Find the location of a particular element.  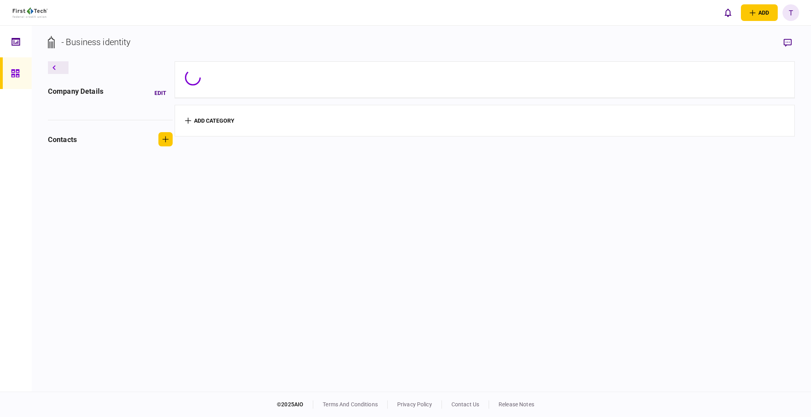

a: release notes is located at coordinates (516, 405).